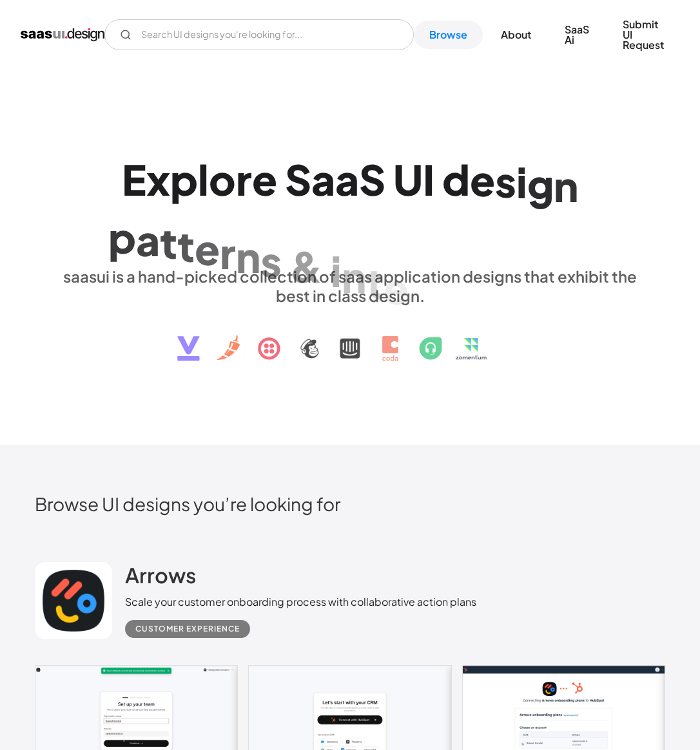  What do you see at coordinates (448, 34) in the screenshot?
I see `a: Browse` at bounding box center [448, 34].